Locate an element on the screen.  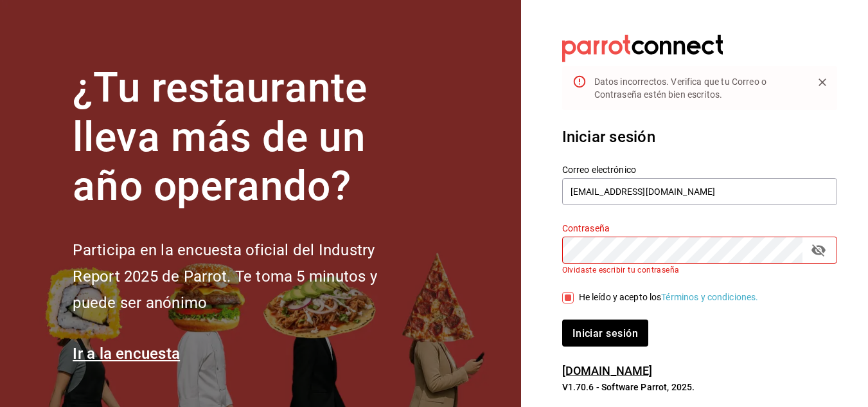
button: Cerca is located at coordinates (822, 82).